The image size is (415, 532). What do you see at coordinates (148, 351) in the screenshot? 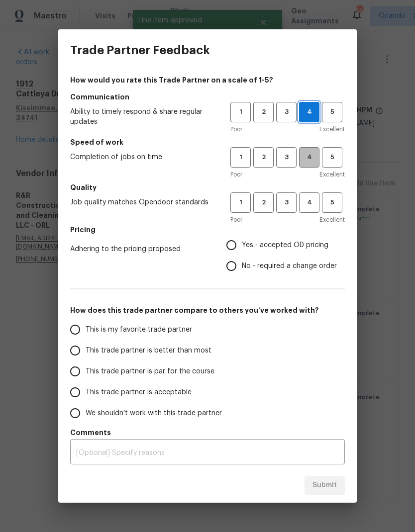
I see `span: This trade partner is better than most` at bounding box center [148, 351].